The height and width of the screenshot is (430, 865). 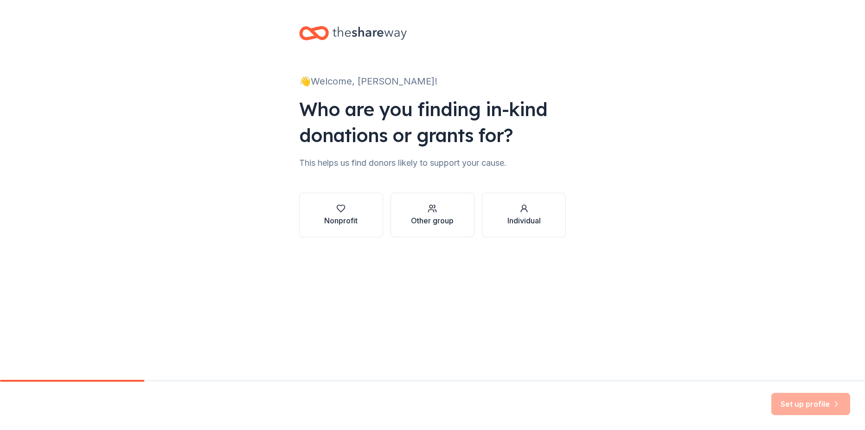 What do you see at coordinates (524, 215) in the screenshot?
I see `button: Individual` at bounding box center [524, 215].